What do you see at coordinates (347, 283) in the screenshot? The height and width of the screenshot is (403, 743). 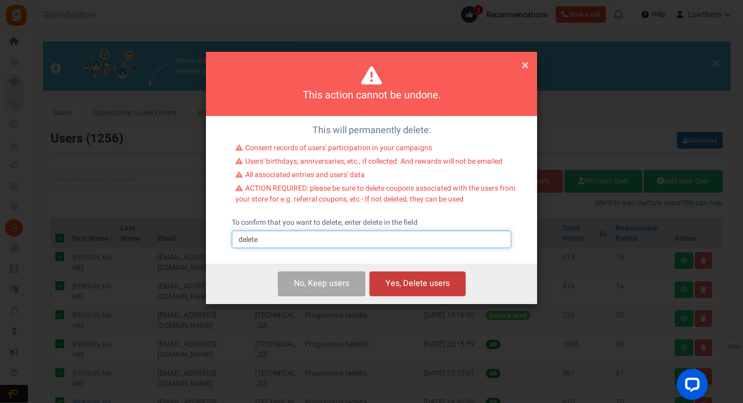 I see `span: s` at bounding box center [347, 283].